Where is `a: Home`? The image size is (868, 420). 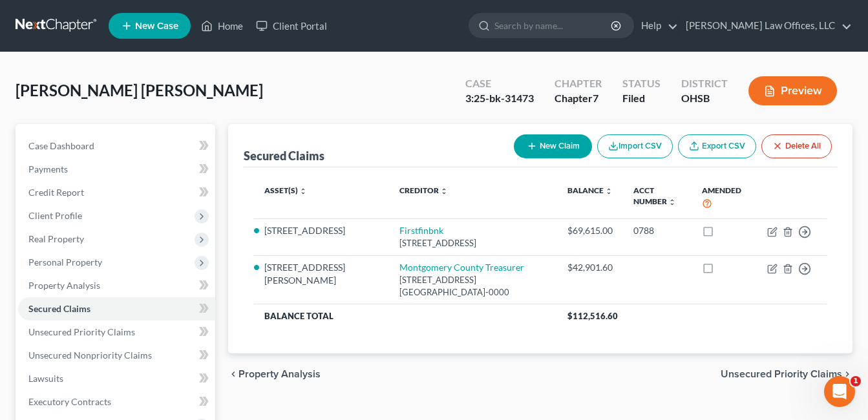 a: Home is located at coordinates (222, 26).